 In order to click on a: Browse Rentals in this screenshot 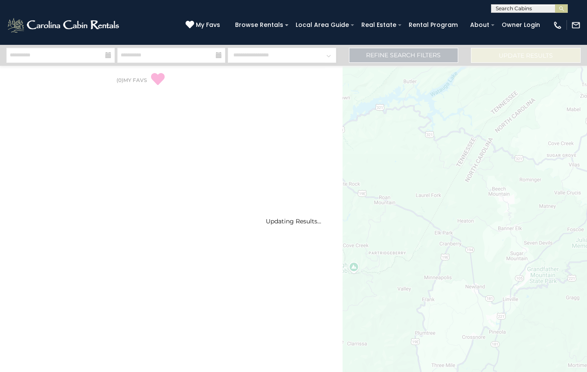, I will do `click(259, 25)`.